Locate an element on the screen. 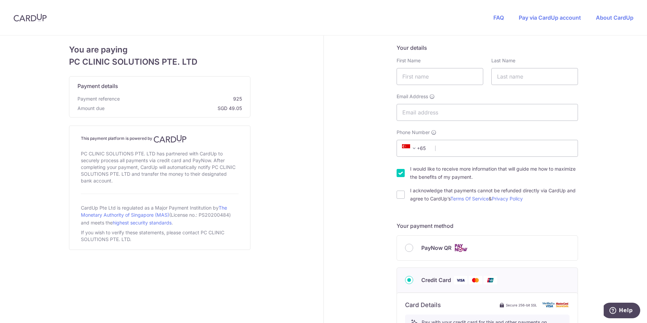  img: Union Pay is located at coordinates (490, 280).